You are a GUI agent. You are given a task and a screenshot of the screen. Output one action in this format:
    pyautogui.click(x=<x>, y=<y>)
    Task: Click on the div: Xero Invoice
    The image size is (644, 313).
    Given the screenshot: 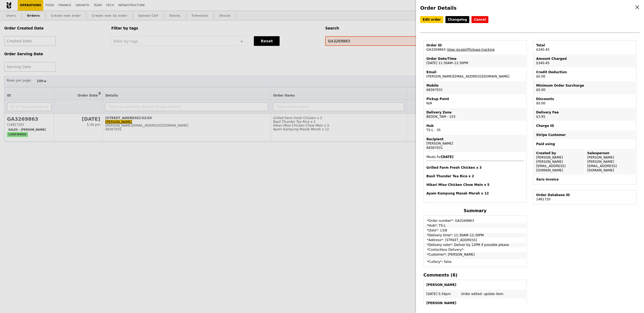 What is the action you would take?
    pyautogui.click(x=585, y=180)
    